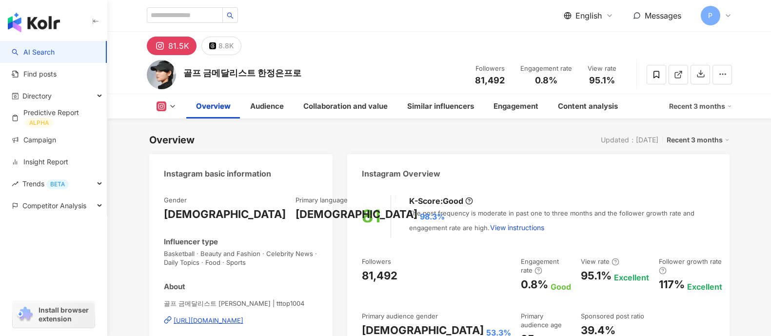 The width and height of the screenshot is (771, 336). I want to click on div: Primary language, so click(321, 200).